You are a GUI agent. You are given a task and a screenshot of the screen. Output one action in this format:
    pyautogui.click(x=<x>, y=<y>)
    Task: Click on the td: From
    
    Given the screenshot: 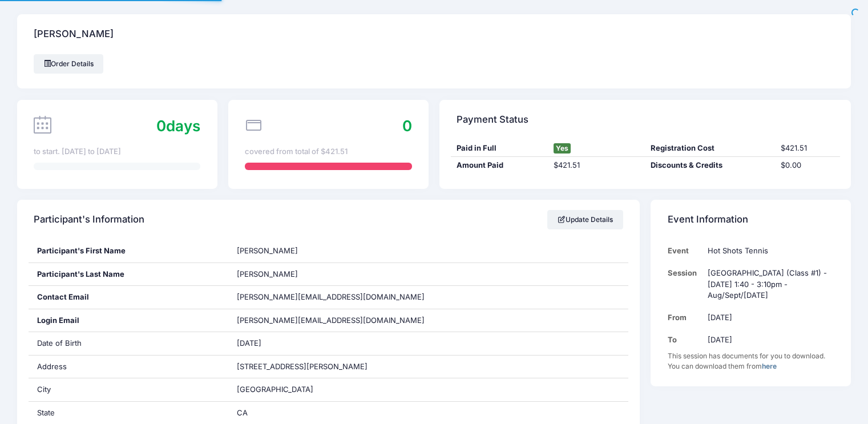 What is the action you would take?
    pyautogui.click(x=685, y=317)
    